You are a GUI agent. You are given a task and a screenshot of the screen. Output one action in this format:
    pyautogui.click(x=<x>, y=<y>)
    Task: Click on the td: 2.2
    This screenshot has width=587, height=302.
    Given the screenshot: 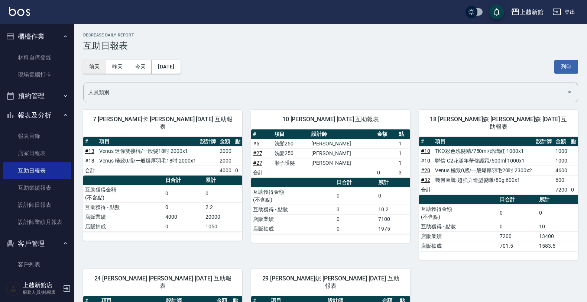 What is the action you would take?
    pyautogui.click(x=223, y=207)
    